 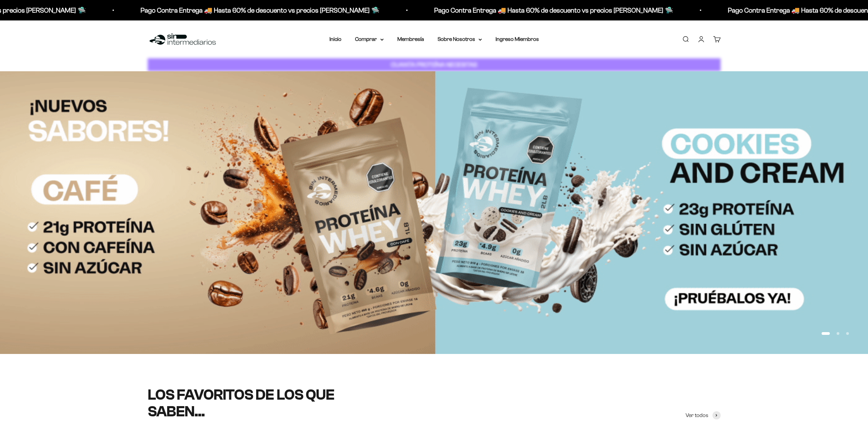 What do you see at coordinates (434, 65) in the screenshot?
I see `strong: CUANTA PROTEÍNA NECESITAS` at bounding box center [434, 65].